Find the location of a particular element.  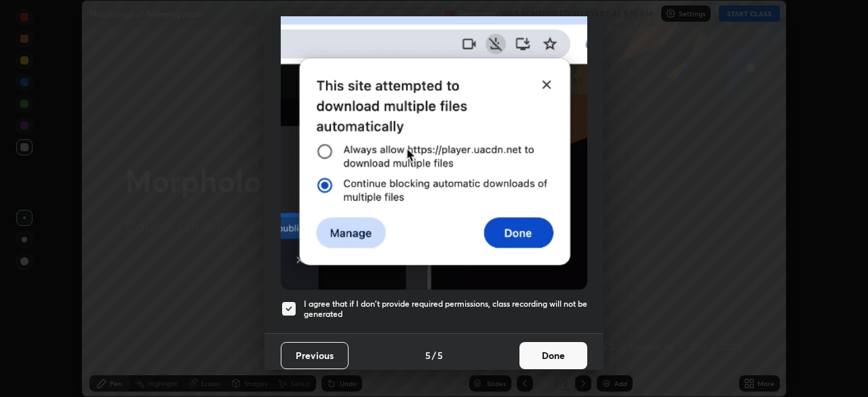

button: Done is located at coordinates (554, 355).